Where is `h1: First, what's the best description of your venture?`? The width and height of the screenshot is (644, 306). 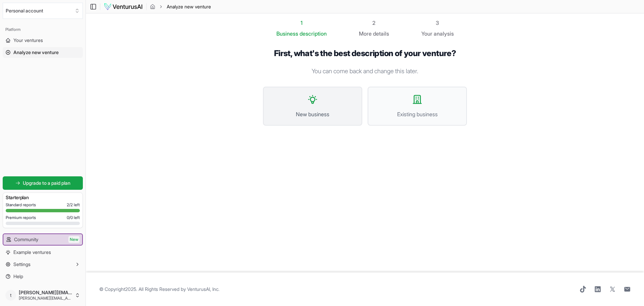
h1: First, what's the best description of your venture? is located at coordinates (365, 54).